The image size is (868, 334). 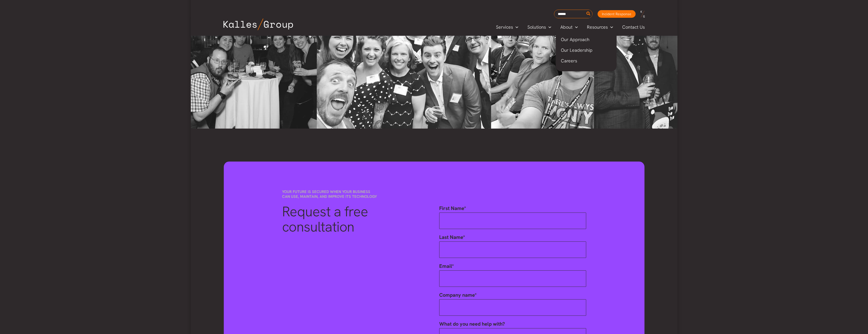 What do you see at coordinates (457, 295) in the screenshot?
I see `span: Company name` at bounding box center [457, 295].